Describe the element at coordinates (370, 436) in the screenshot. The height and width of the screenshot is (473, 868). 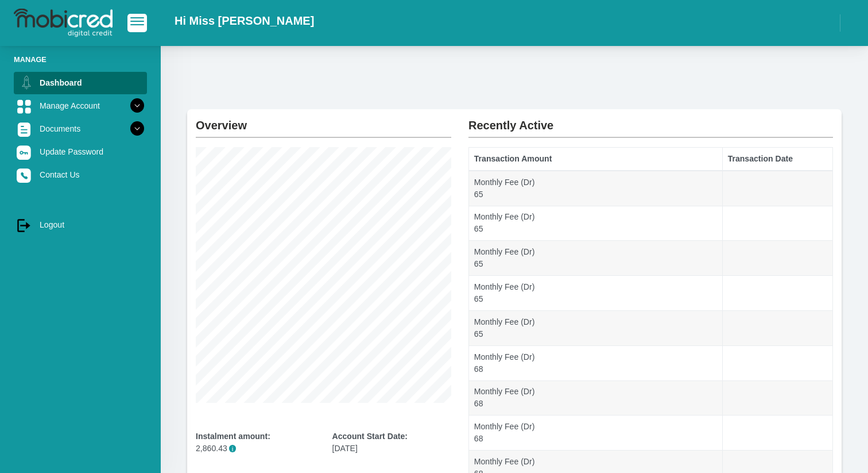
I see `b: Account Start Date:` at that location.